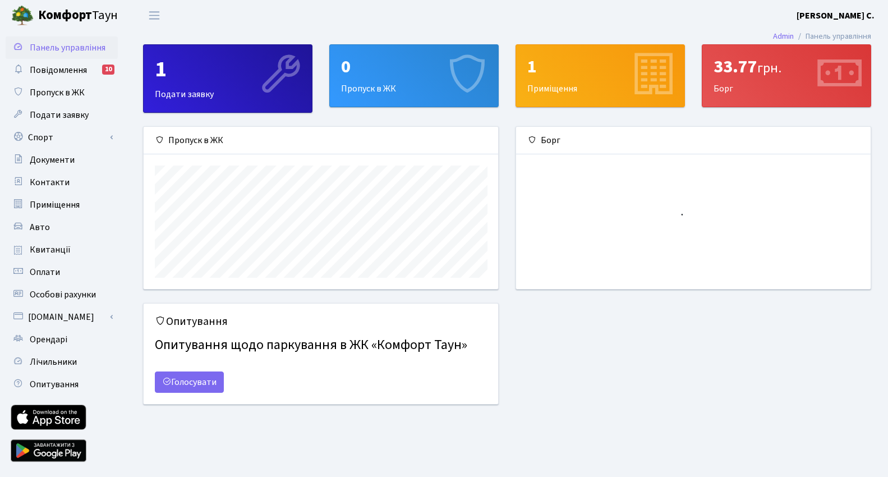 The image size is (888, 477). What do you see at coordinates (62, 137) in the screenshot?
I see `a: Спорт` at bounding box center [62, 137].